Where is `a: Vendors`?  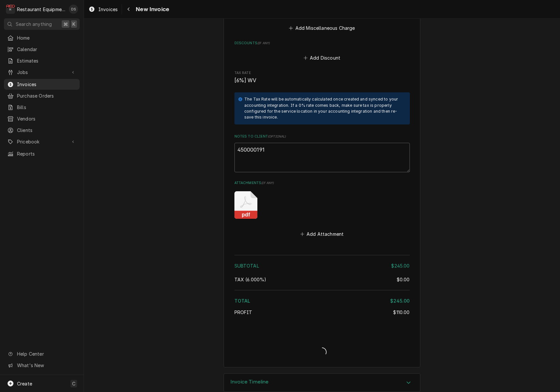 a: Vendors is located at coordinates (42, 119).